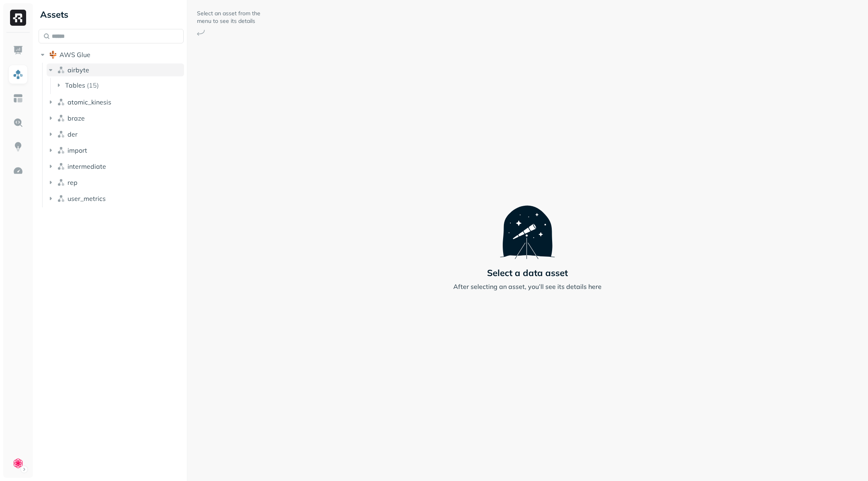  I want to click on img: Insights, so click(18, 146).